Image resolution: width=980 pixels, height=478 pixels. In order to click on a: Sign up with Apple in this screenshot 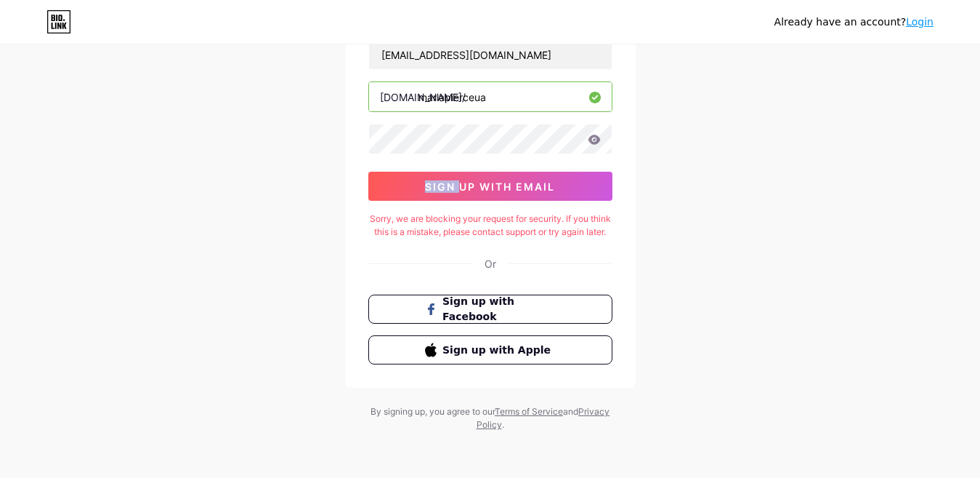, I will do `click(490, 350)`.